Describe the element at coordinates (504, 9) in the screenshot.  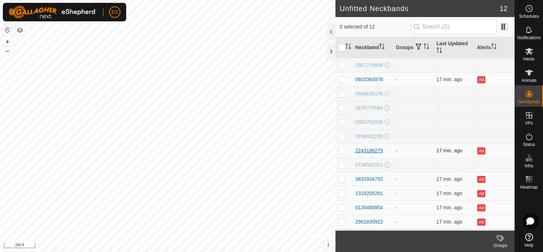
I see `span: 12` at that location.